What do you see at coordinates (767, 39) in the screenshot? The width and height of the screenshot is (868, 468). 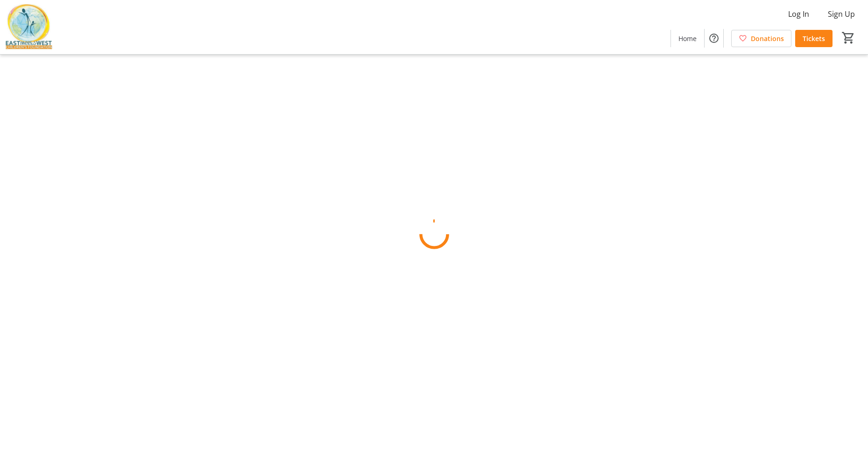 I see `span: Donations` at bounding box center [767, 39].